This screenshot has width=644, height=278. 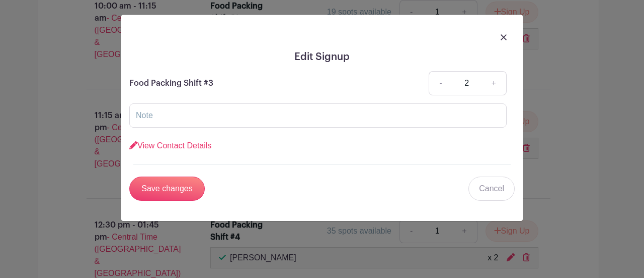 What do you see at coordinates (504, 37) in the screenshot?
I see `img: close_button-5f87c8562297e5c2d7936805f587ecaba9071eb48480494691a3f1689db116b3.svg` at bounding box center [504, 37].